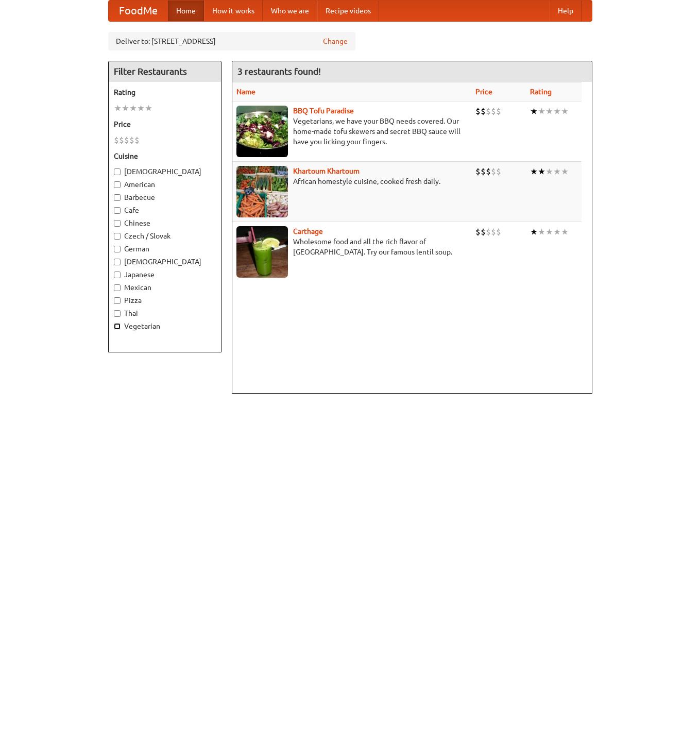 The width and height of the screenshot is (700, 729). Describe the element at coordinates (185, 11) in the screenshot. I see `a: Home` at that location.